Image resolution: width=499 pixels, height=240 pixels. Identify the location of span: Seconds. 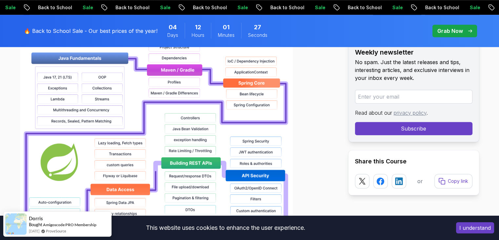
(258, 35).